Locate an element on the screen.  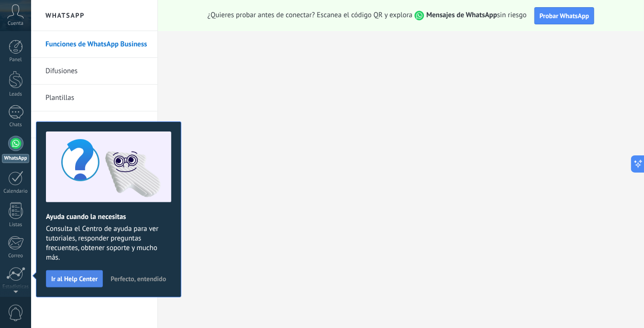
div: Listas is located at coordinates (16, 224).